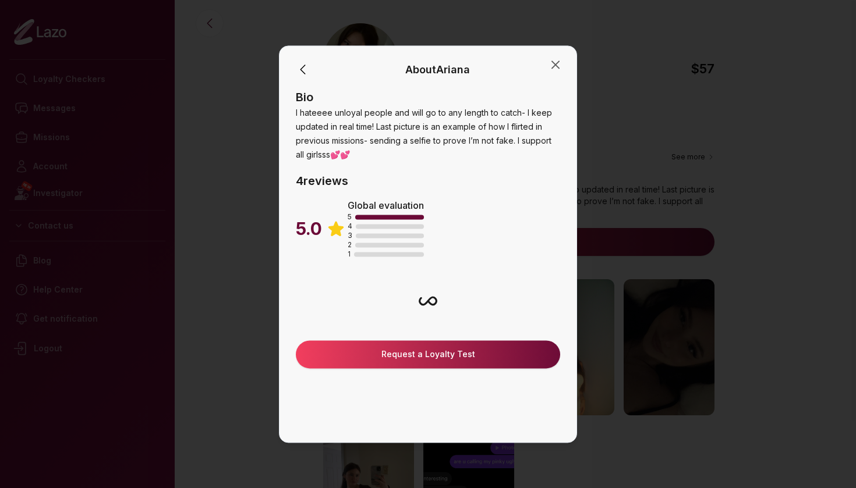 Image resolution: width=856 pixels, height=488 pixels. Describe the element at coordinates (350, 236) in the screenshot. I see `span: 3` at that location.